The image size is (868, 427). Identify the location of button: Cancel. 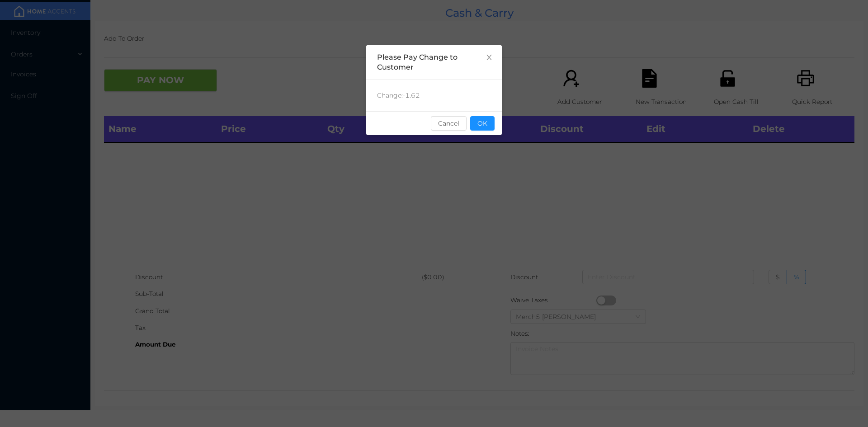
(448, 123).